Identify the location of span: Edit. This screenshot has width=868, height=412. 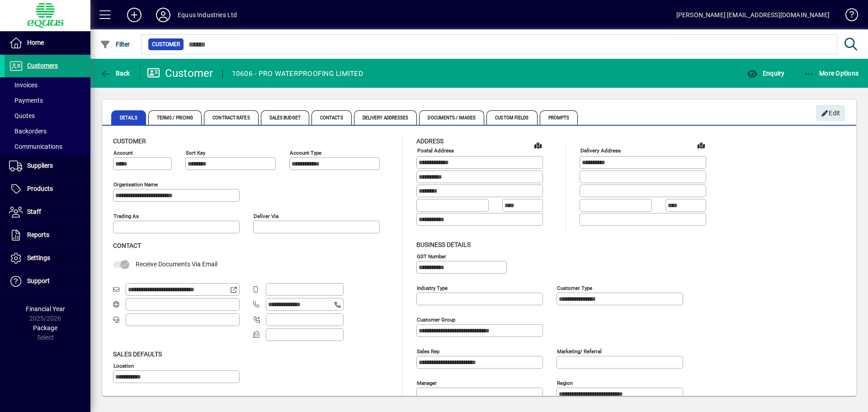
(830, 113).